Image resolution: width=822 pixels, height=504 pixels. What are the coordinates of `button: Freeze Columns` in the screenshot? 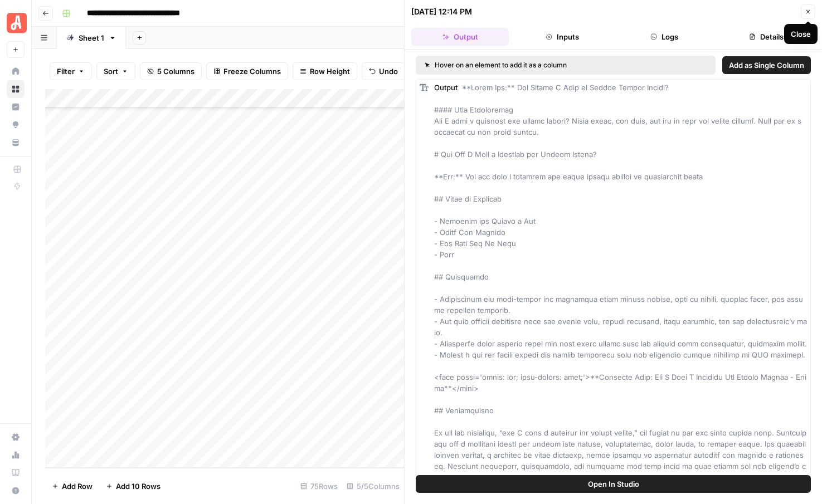 It's located at (247, 72).